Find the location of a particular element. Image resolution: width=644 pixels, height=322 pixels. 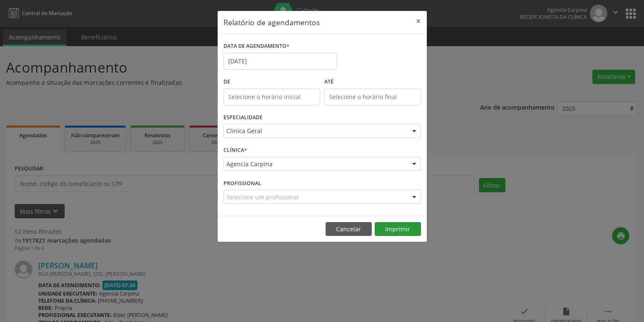

label: ATÉ is located at coordinates (372, 82).